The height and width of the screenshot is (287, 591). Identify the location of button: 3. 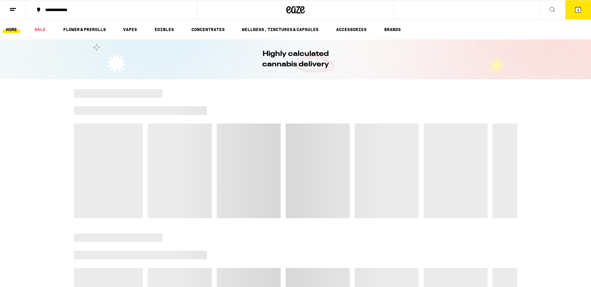
(578, 10).